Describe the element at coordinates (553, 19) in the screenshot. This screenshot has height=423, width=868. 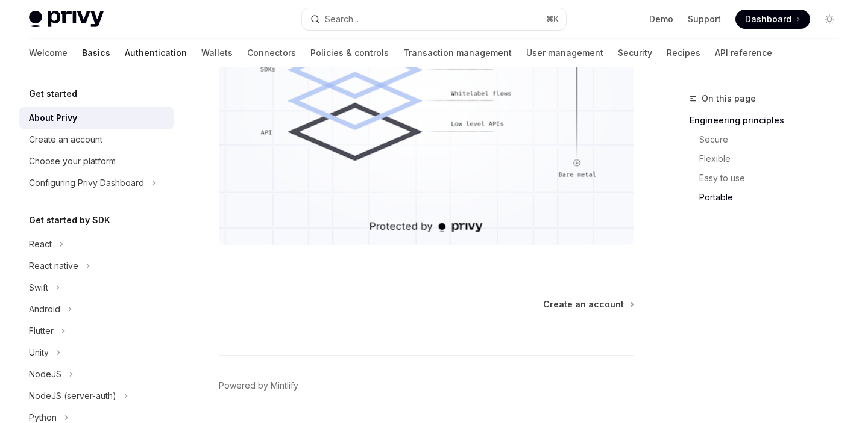
I see `span: ⌘ K` at that location.